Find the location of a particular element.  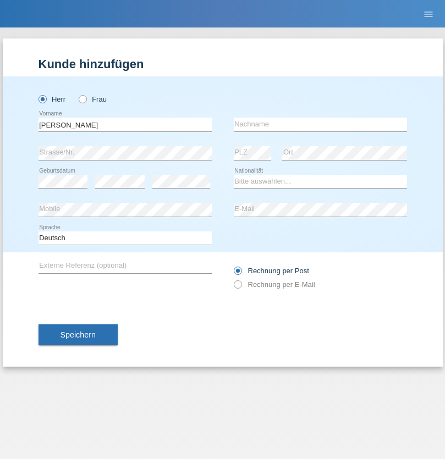

a: menu is located at coordinates (429, 14).